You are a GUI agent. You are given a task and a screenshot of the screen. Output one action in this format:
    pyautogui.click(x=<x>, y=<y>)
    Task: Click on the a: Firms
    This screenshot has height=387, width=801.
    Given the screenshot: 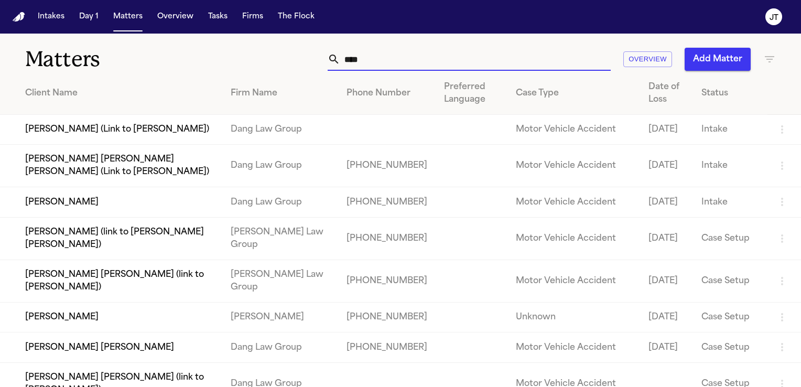 What is the action you would take?
    pyautogui.click(x=253, y=17)
    